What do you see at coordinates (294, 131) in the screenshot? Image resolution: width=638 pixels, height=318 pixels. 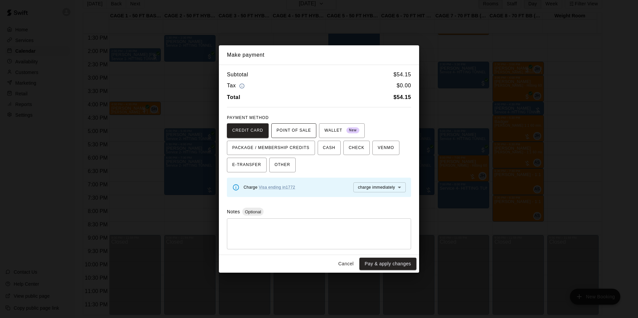 I see `button: POINT OF SALE` at bounding box center [294, 131].